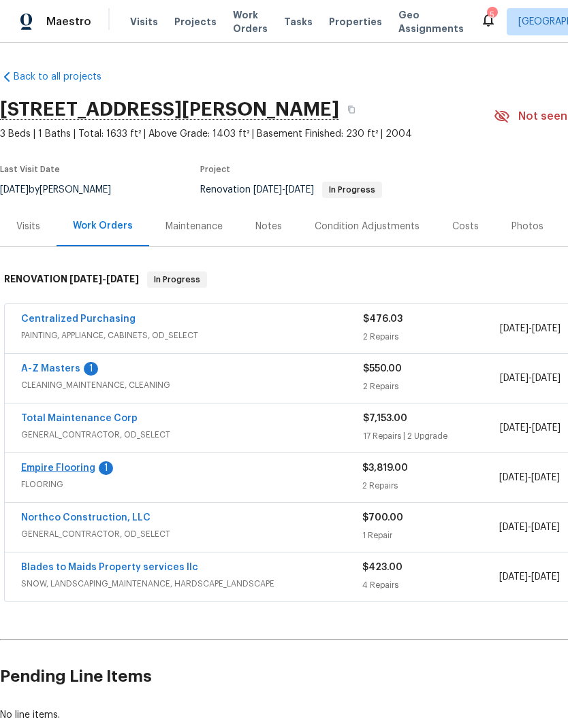  I want to click on a: Northco Construction, LLC, so click(86, 518).